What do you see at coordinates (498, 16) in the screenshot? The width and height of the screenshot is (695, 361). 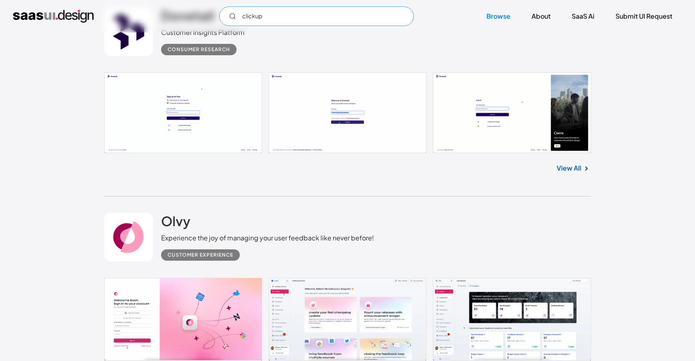 I see `a: Browse` at bounding box center [498, 16].